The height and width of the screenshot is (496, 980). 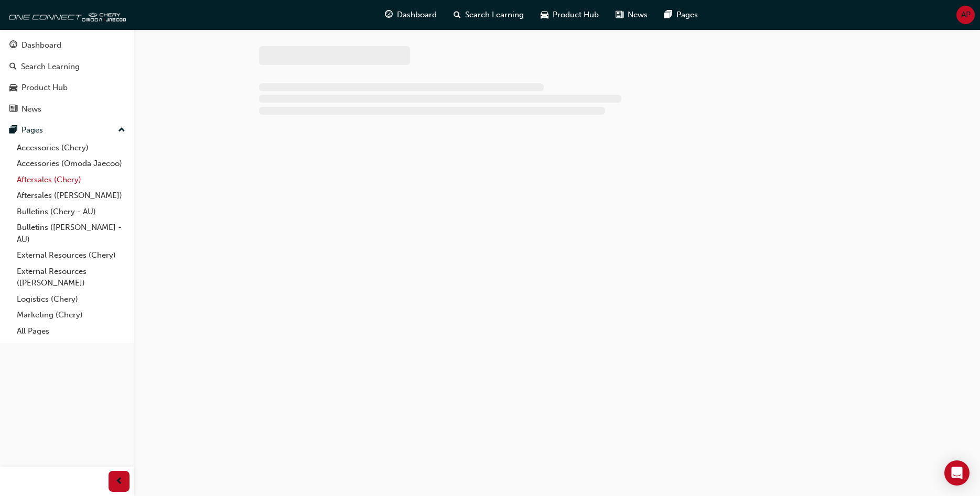 What do you see at coordinates (50, 67) in the screenshot?
I see `div: Search Learning` at bounding box center [50, 67].